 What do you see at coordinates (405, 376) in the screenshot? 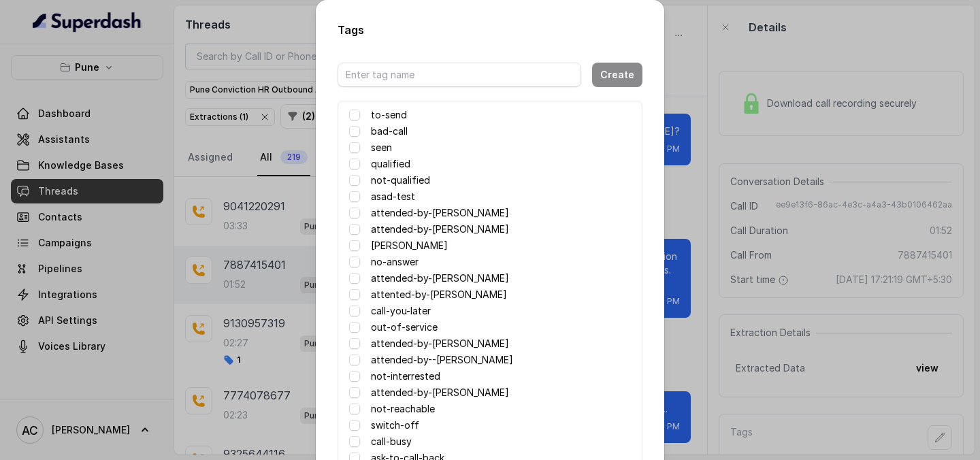
I see `label: not-interrested` at bounding box center [405, 376].